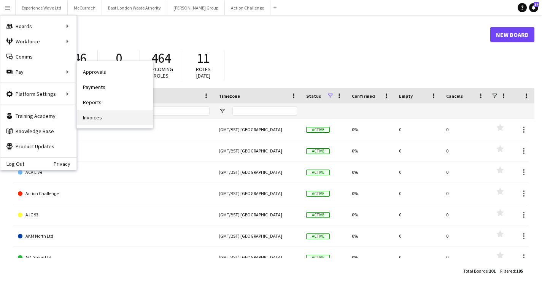 This screenshot has width=542, height=281. Describe the element at coordinates (475, 271) in the screenshot. I see `span: Total Boards` at that location.